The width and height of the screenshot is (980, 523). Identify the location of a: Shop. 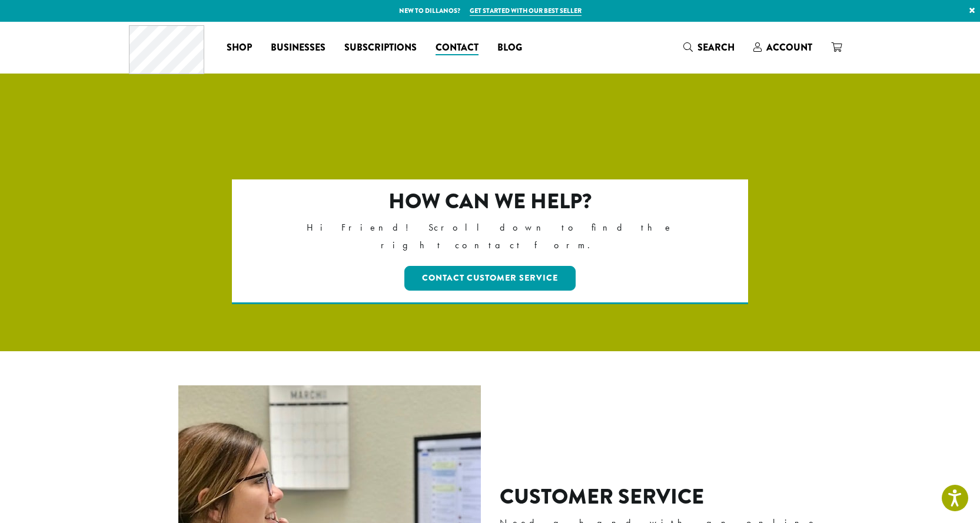
(239, 48).